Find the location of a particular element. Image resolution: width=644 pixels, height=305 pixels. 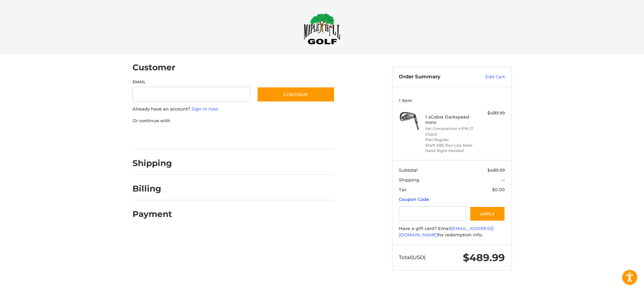

span: Tax is located at coordinates (402, 190).